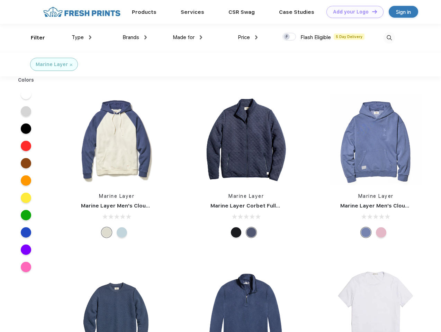 The height and width of the screenshot is (332, 441). Describe the element at coordinates (52, 64) in the screenshot. I see `div: Marine Layer` at that location.